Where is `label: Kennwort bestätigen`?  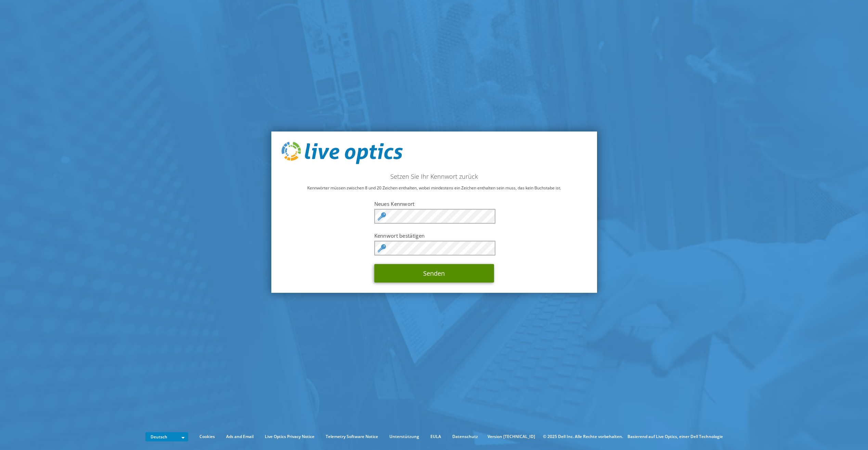 label: Kennwort bestätigen is located at coordinates (434, 236).